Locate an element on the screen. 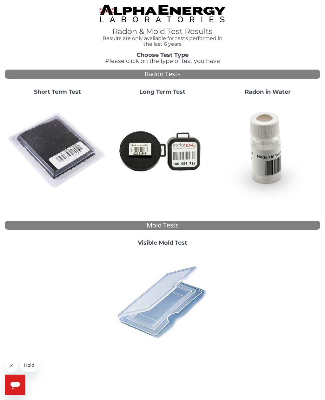 The height and width of the screenshot is (400, 325). strong: Radon in Water is located at coordinates (268, 92).